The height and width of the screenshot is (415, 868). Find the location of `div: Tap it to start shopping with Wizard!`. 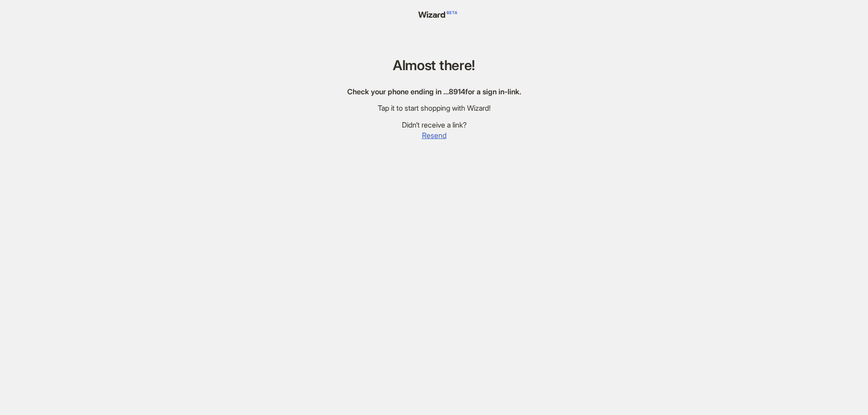

div: Tap it to start shopping with Wizard! is located at coordinates (434, 108).